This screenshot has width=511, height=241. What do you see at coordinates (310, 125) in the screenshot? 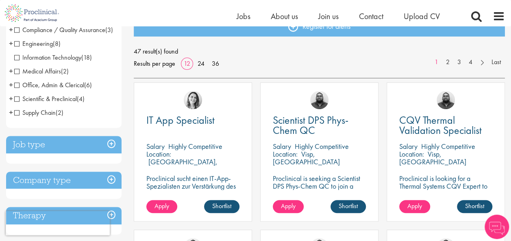
I see `span: Scientist DPS Phys-Chem QC` at bounding box center [310, 125].